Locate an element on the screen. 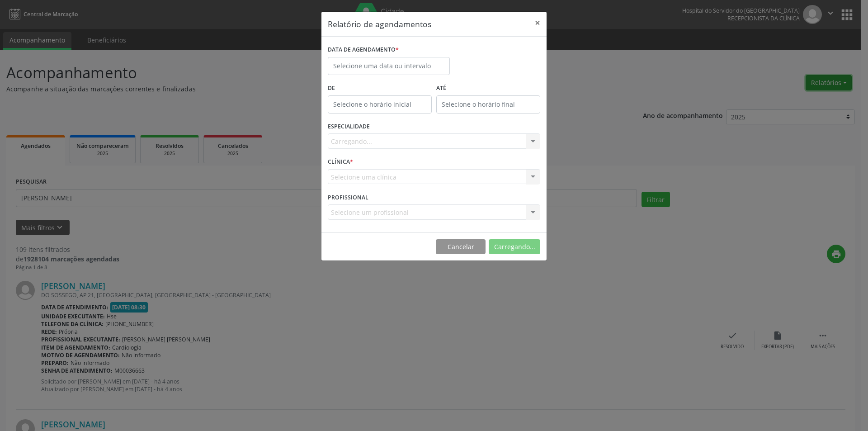  button: Carregando... is located at coordinates (515, 246).